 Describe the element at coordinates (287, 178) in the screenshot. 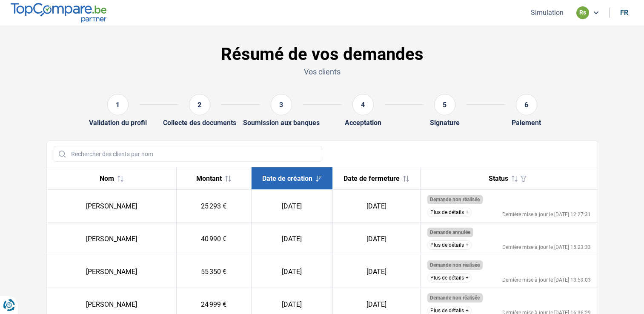

I see `span: Date de création` at that location.